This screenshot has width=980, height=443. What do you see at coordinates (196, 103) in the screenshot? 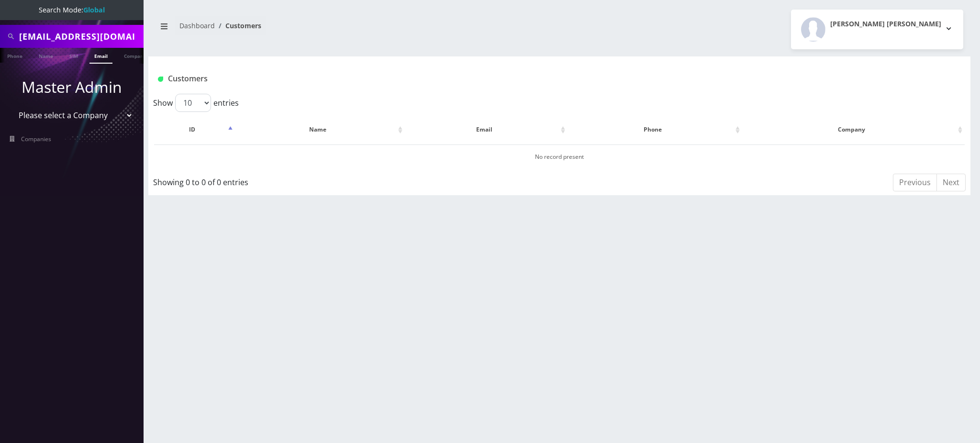
I see `label: Show entries` at bounding box center [196, 103].